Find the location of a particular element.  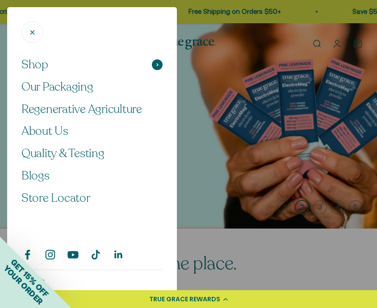

a: Follow on YouTube is located at coordinates (73, 255).